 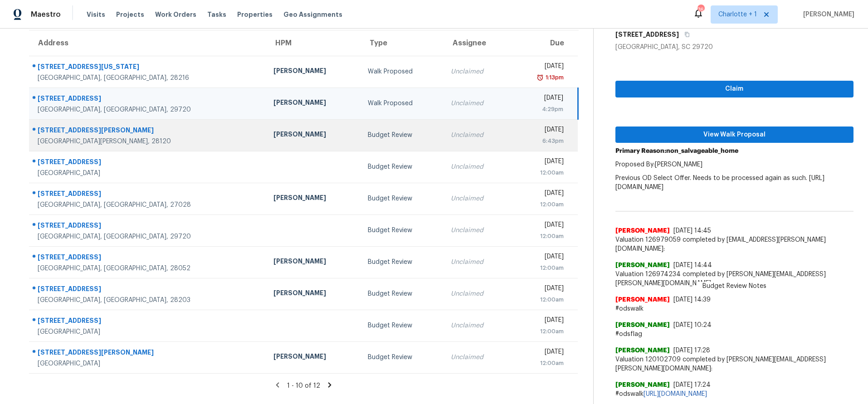 What do you see at coordinates (734, 286) in the screenshot?
I see `span: Budget Review Notes` at bounding box center [734, 286].